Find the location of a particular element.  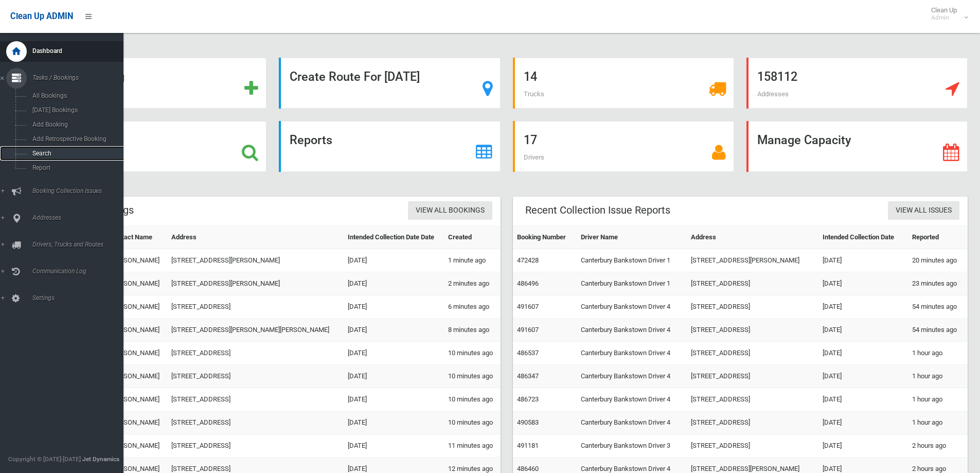

td: 23 minutes ago is located at coordinates (938, 284).